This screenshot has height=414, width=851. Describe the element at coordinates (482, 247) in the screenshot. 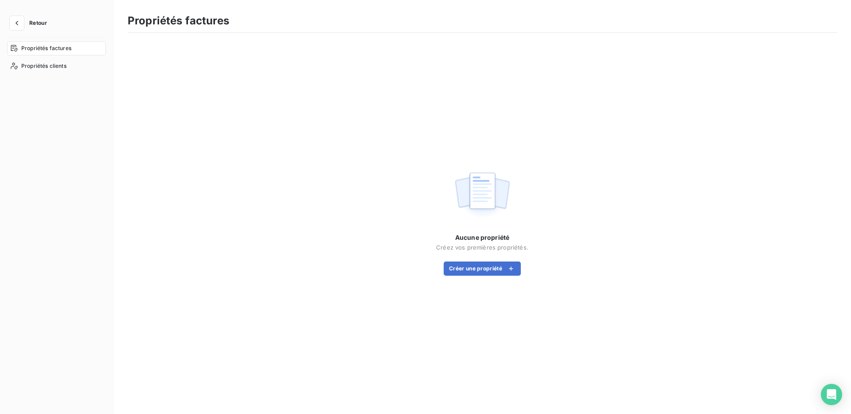

I see `span: Créez vos premières propriétés.` at that location.